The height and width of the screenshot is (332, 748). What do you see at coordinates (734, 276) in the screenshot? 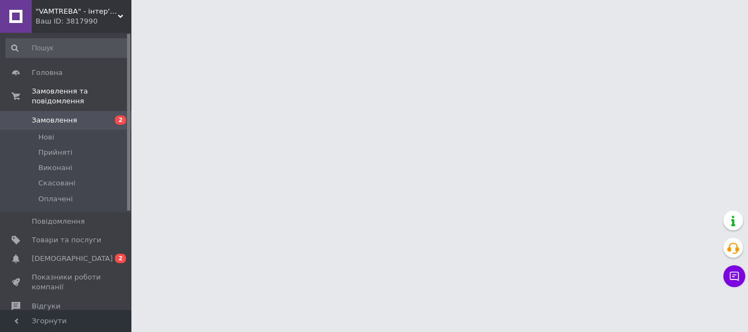
I see `button: Чат з покупцем` at bounding box center [734, 276].